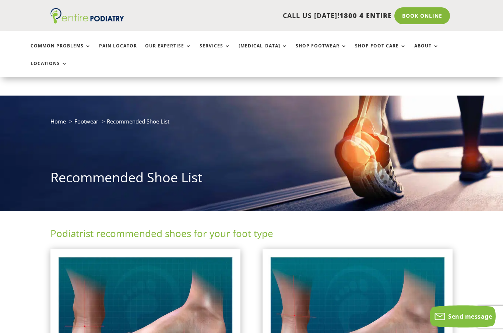  I want to click on span: Home, so click(58, 121).